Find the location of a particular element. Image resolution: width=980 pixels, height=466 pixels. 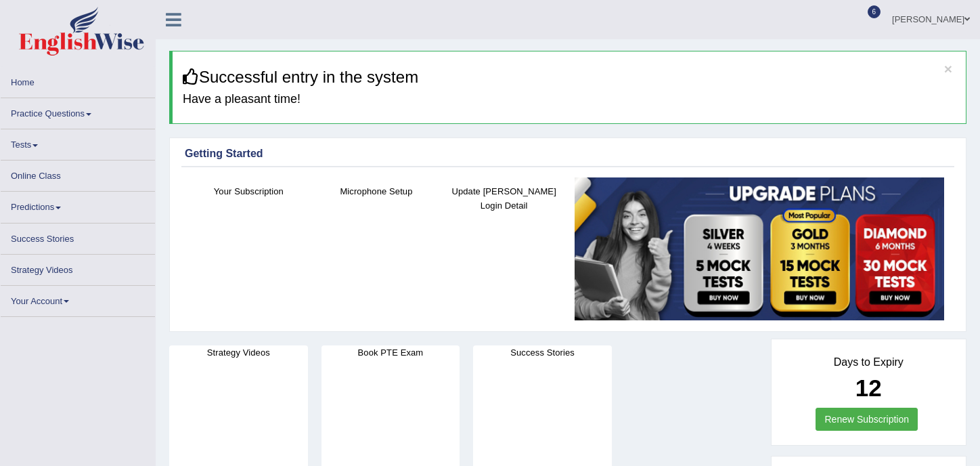

h4: Days to Expiry is located at coordinates (868, 362).